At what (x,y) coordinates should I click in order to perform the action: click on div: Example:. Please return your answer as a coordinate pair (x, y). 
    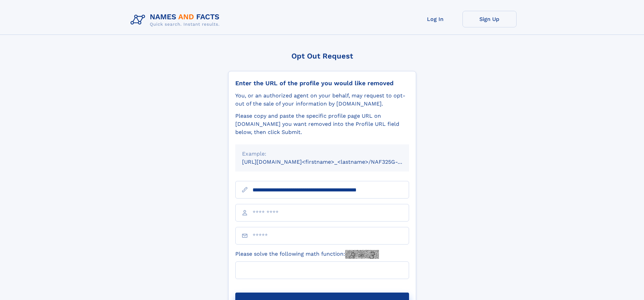
    Looking at the image, I should click on (322, 154).